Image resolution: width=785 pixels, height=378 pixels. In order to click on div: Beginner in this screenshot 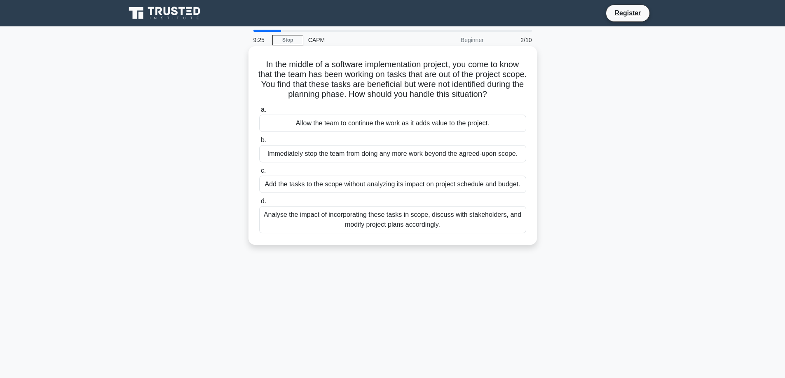, I will do `click(452, 40)`.